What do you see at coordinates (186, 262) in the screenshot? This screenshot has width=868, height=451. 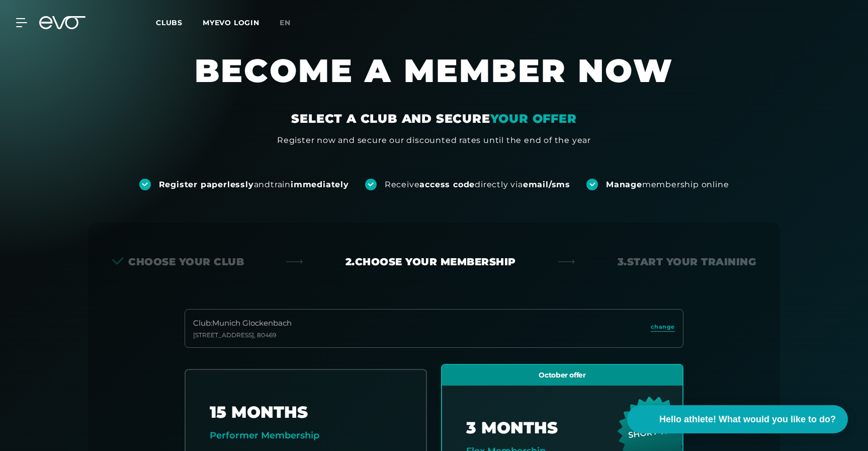 I see `font: Choose your club` at bounding box center [186, 262].